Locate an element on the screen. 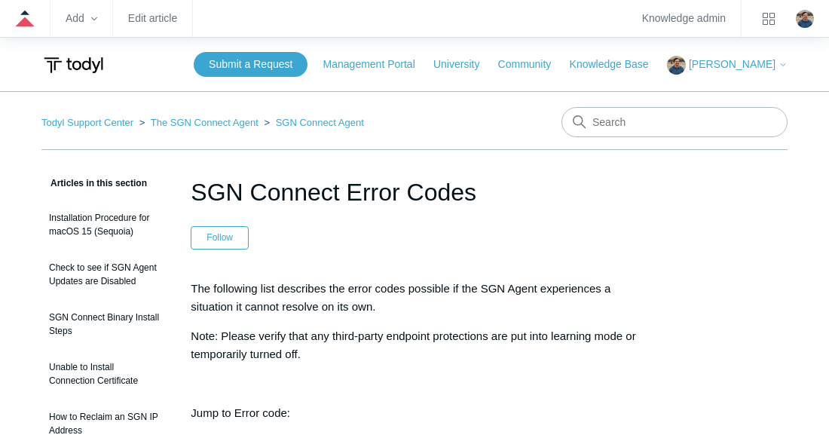 The image size is (829, 435). a: Community is located at coordinates (532, 64).